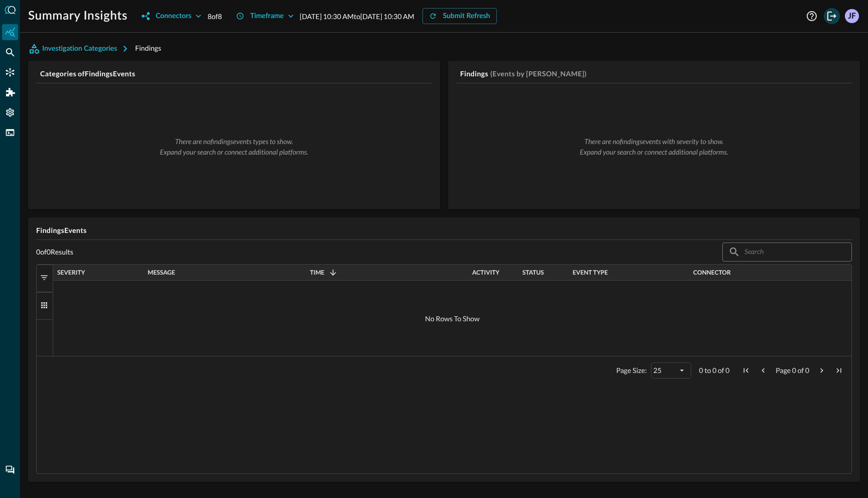 The height and width of the screenshot is (498, 868). I want to click on div: Last Page, so click(839, 371).